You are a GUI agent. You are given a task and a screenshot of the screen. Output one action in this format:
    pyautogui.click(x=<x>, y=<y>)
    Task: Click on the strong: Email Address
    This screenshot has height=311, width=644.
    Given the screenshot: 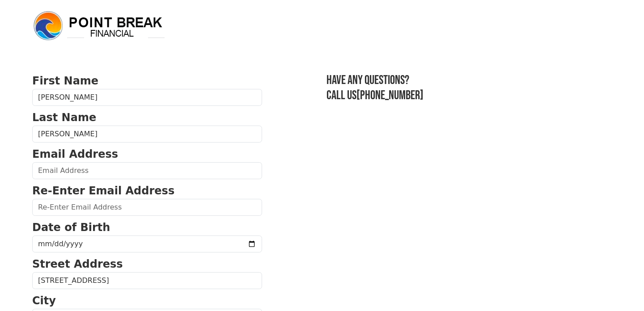 What is the action you would take?
    pyautogui.click(x=75, y=154)
    